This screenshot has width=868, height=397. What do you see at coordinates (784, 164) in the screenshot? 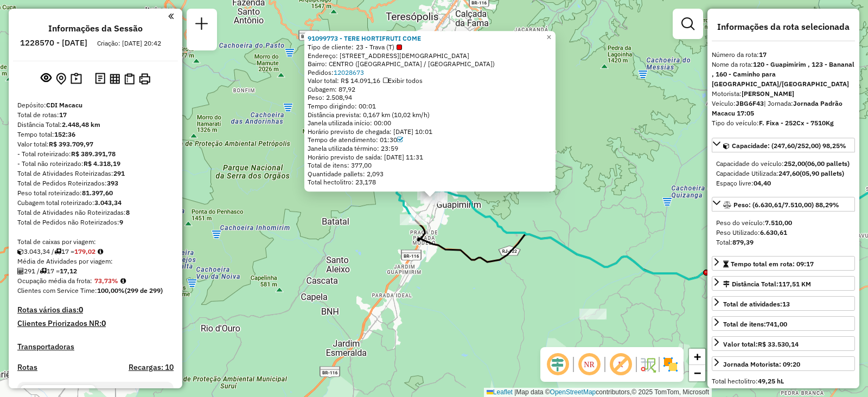
I see `div: Capacidade do veículo:` at bounding box center [784, 164].